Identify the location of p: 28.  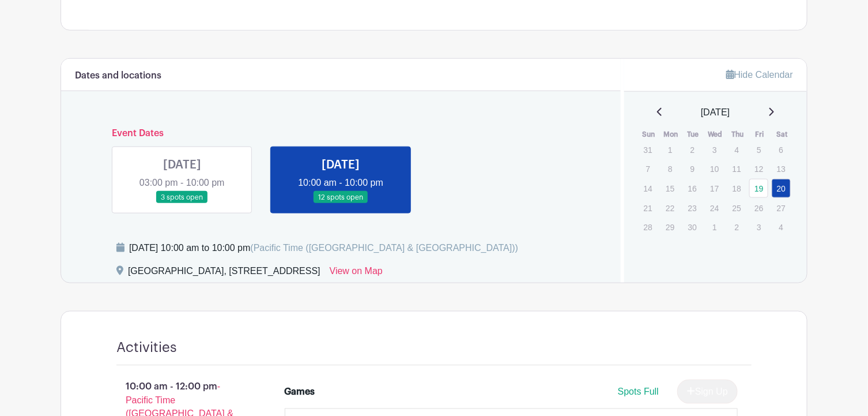
(648, 226).